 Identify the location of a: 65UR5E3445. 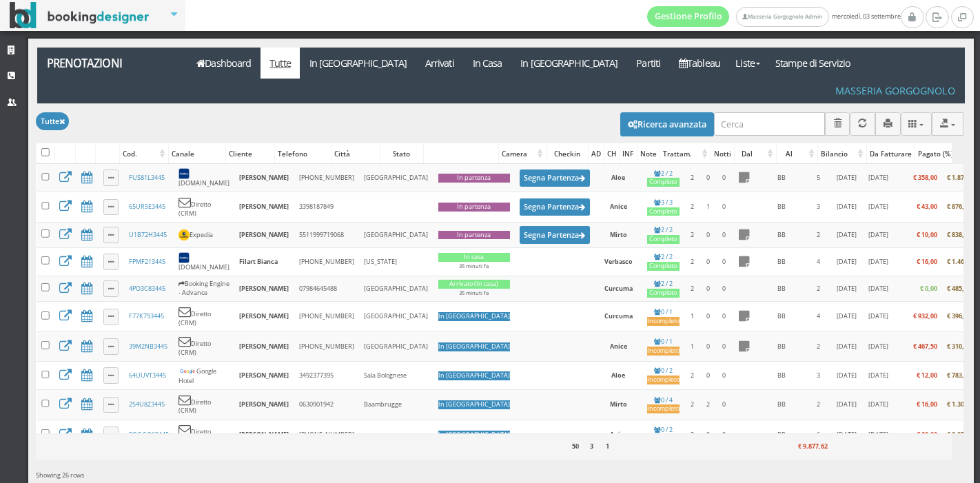
(147, 206).